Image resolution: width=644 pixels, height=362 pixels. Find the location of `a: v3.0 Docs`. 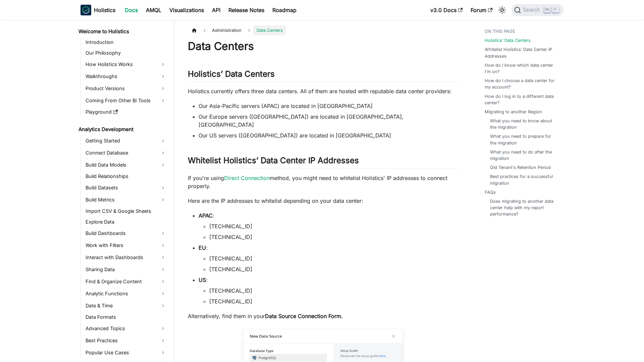

a: v3.0 Docs is located at coordinates (447, 10).